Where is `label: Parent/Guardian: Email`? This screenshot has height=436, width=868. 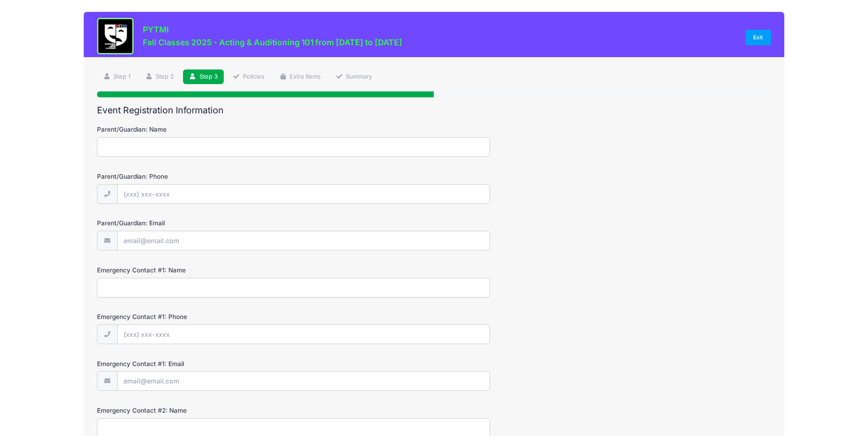
label: Parent/Guardian: Email is located at coordinates (209, 222).